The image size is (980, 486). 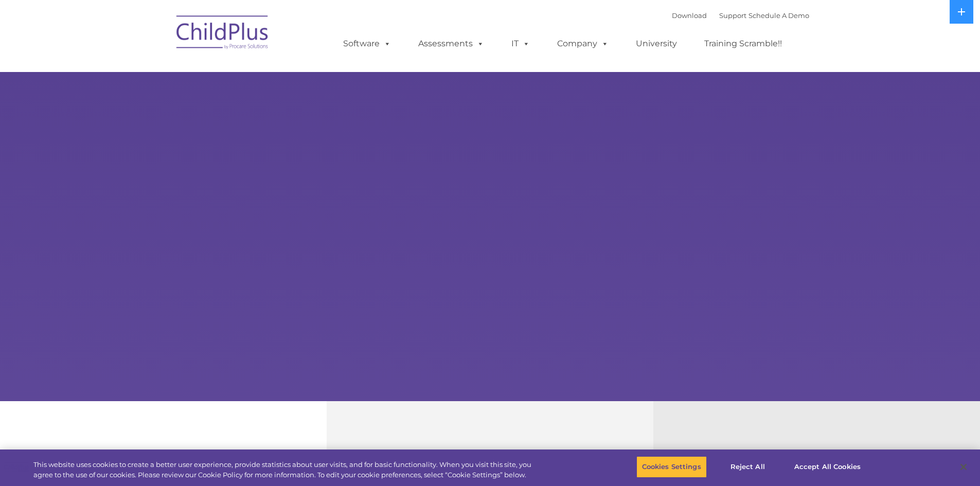 I want to click on a: Support, so click(x=732, y=16).